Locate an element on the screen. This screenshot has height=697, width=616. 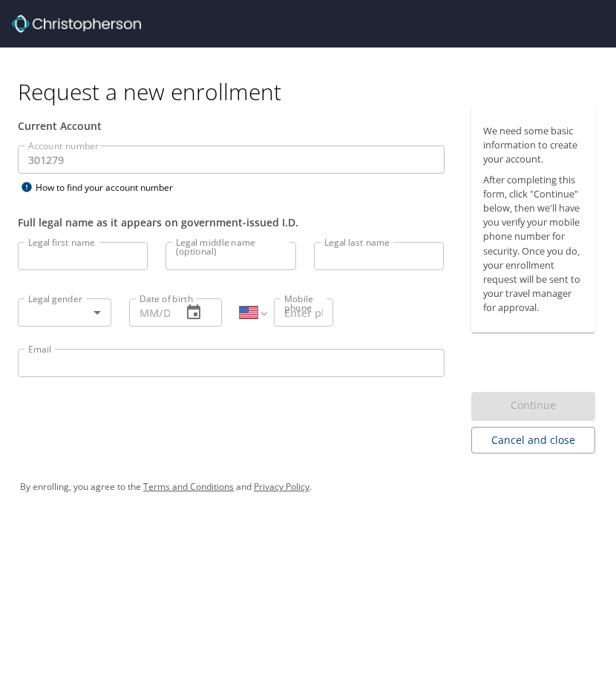
input: MM/DD/YYYY is located at coordinates (150, 312).